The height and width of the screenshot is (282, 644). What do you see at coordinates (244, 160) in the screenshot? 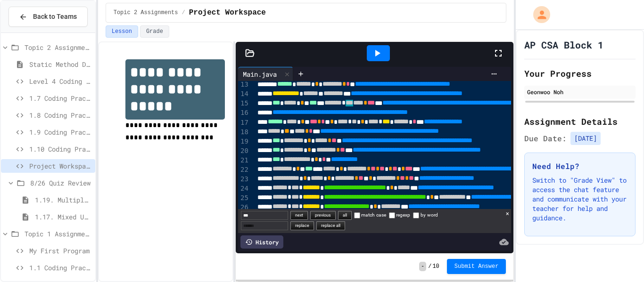
I see `div: 21` at bounding box center [244, 160].